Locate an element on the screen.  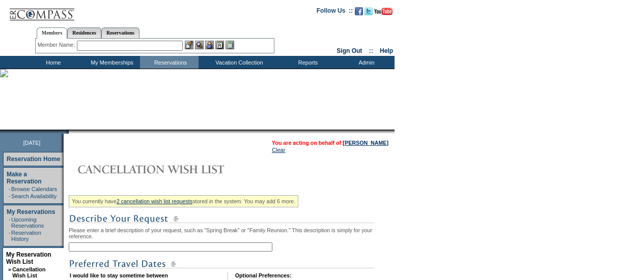
img: Cancellation Wish List is located at coordinates (170, 169).